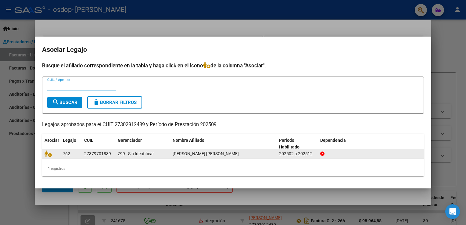 This screenshot has width=466, height=225. Describe the element at coordinates (96, 102) in the screenshot. I see `mat-icon: delete` at that location.